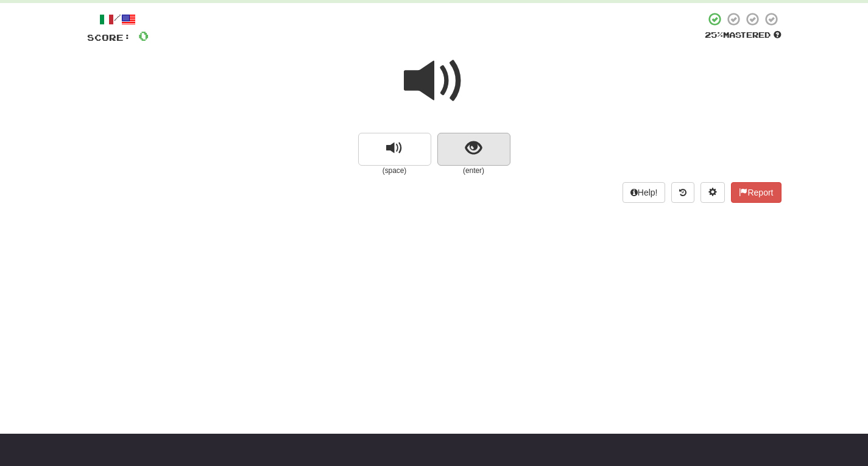  Describe the element at coordinates (395, 149) in the screenshot. I see `button: replay audio` at that location.